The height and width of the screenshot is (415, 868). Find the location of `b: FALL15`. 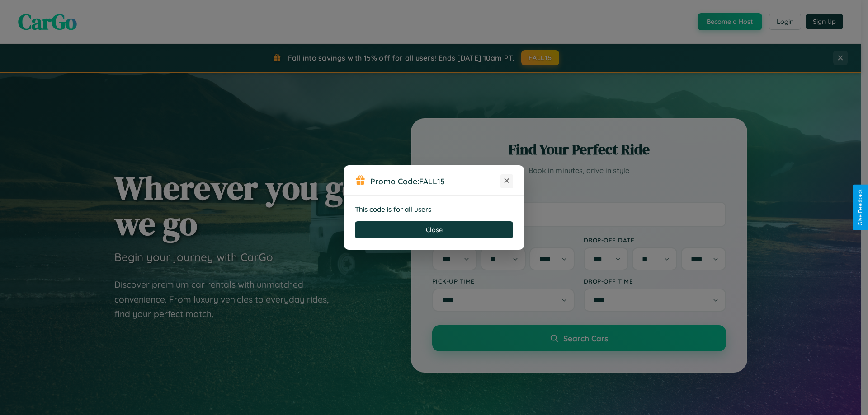

b: FALL15 is located at coordinates (431, 181).